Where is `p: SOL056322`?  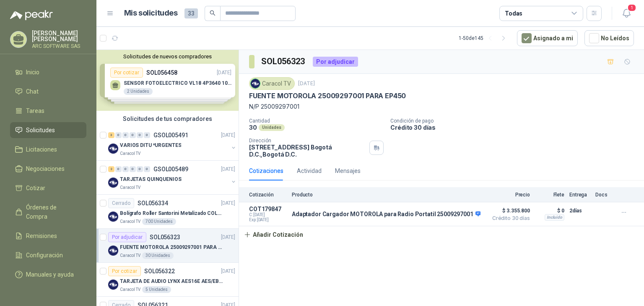
p: SOL056322 is located at coordinates (159, 271).